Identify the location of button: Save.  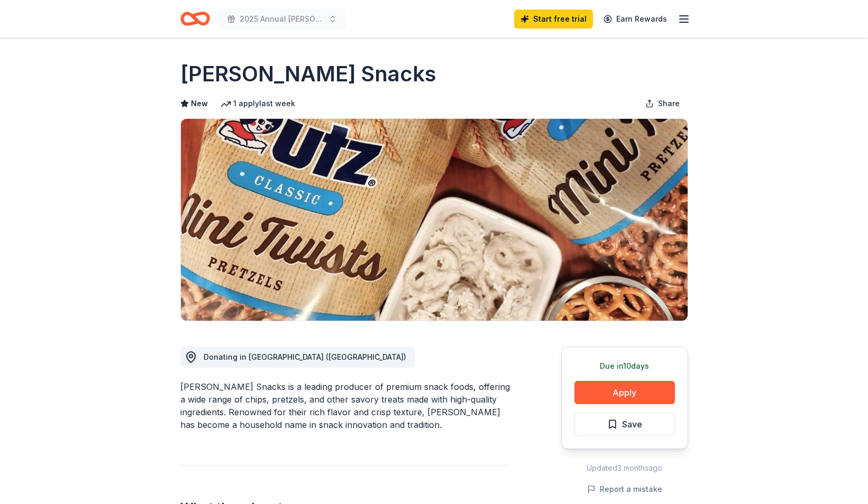
(625, 424).